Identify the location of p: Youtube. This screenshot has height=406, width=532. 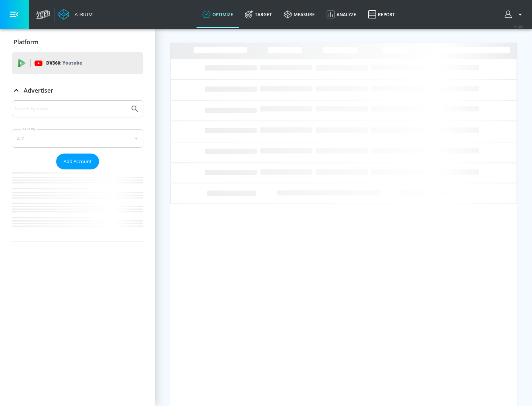
(72, 63).